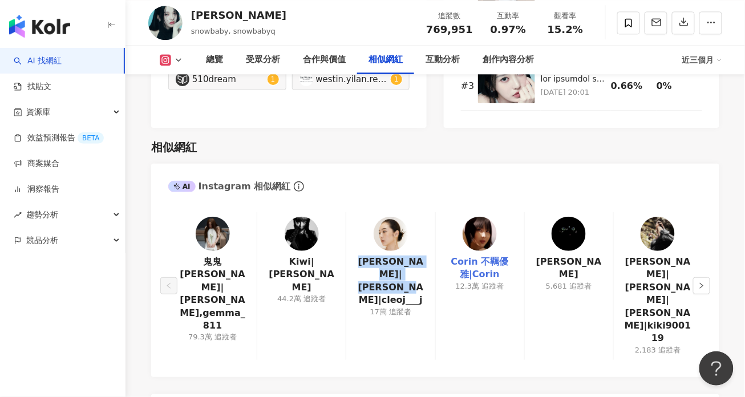  I want to click on div: 510dream, so click(228, 79).